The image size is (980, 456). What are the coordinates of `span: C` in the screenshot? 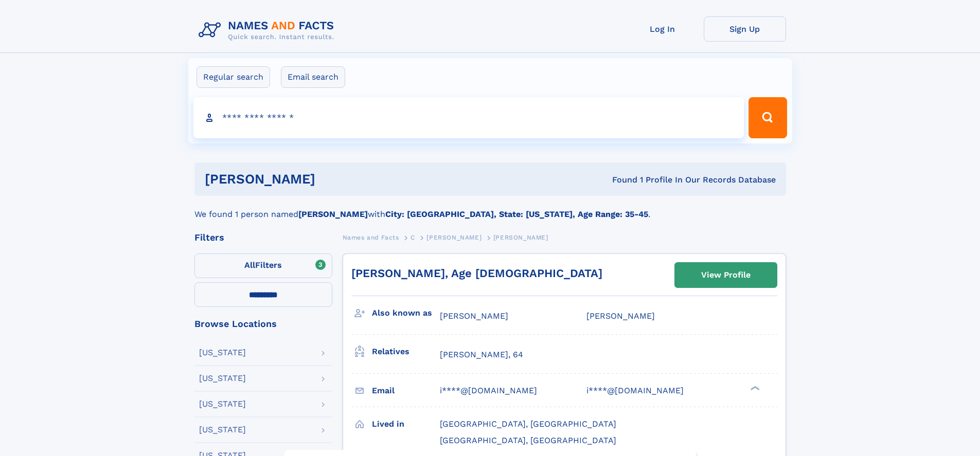 It's located at (412, 237).